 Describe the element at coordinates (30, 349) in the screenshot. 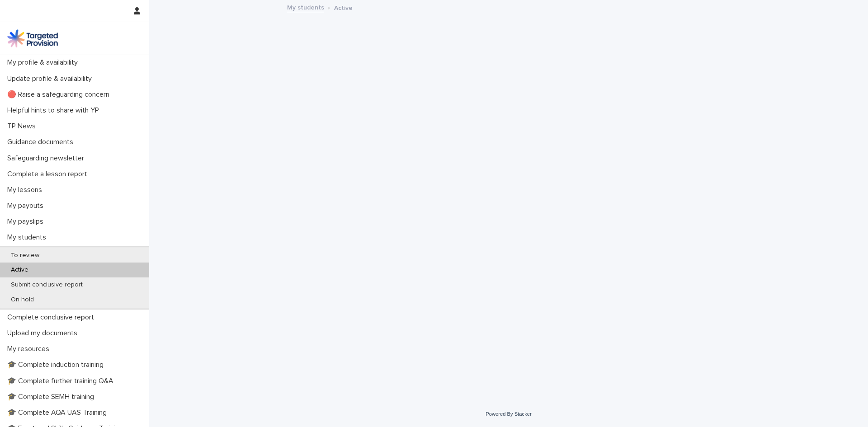

I see `p: My resources` at that location.